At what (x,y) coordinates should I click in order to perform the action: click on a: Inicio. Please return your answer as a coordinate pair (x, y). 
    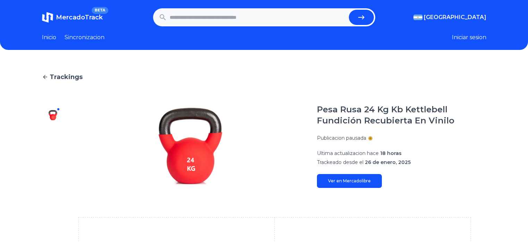
    Looking at the image, I should click on (49, 37).